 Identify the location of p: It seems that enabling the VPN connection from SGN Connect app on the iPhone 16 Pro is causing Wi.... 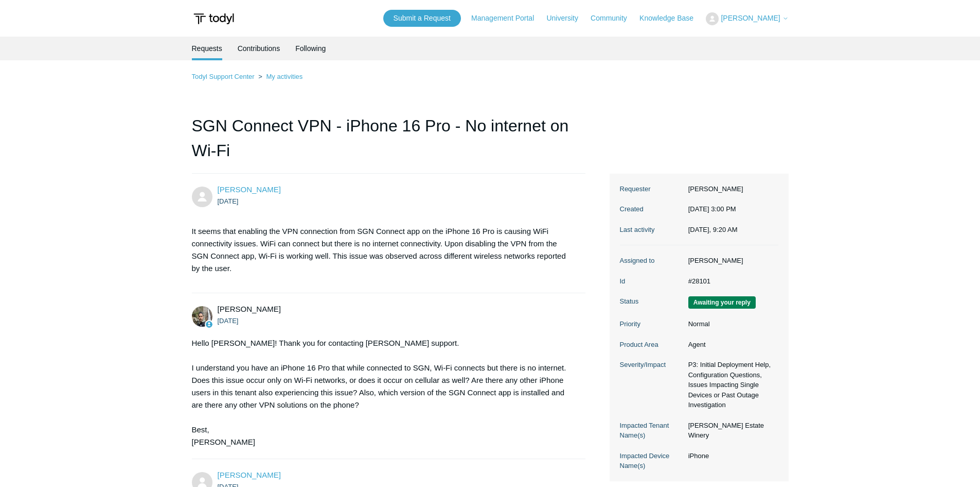
(384, 250).